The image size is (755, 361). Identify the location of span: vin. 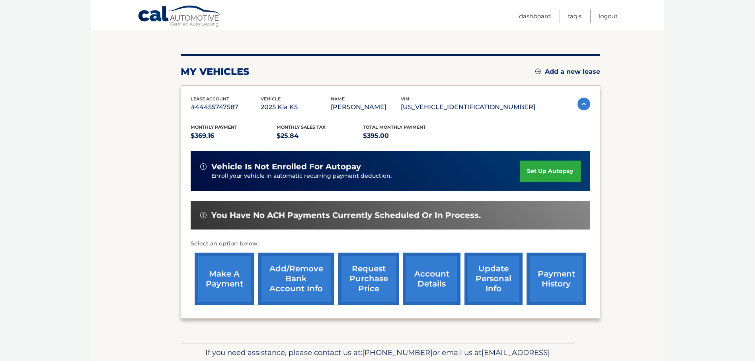
(405, 99).